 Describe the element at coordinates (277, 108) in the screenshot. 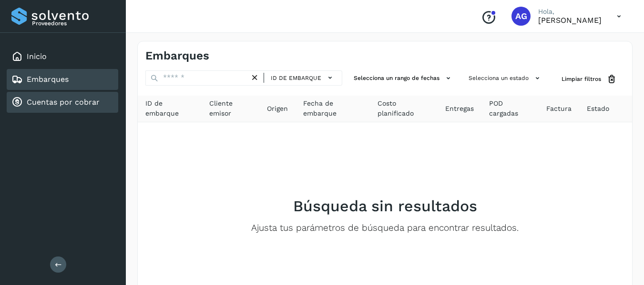

I see `span: Origen` at that location.